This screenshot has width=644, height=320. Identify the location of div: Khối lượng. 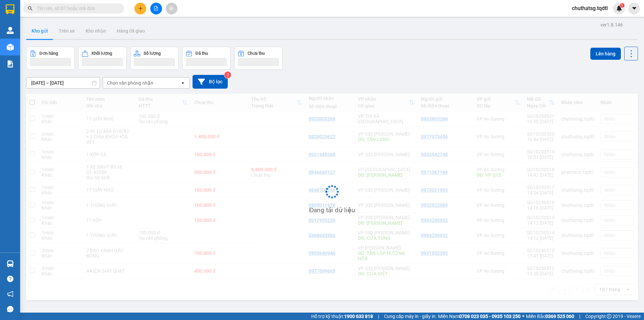
(102, 53).